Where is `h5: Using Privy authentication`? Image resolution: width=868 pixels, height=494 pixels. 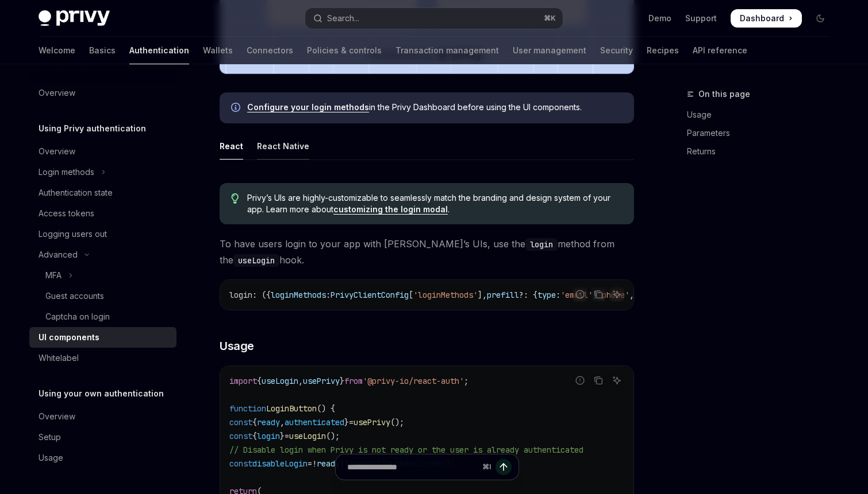
h5: Using Privy authentication is located at coordinates (92, 128).